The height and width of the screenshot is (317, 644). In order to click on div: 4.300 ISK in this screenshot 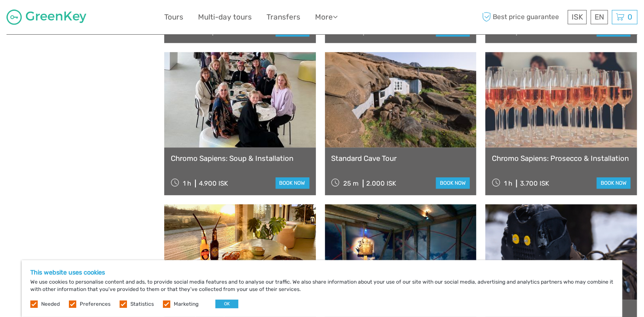, I will do `click(231, 31)`.